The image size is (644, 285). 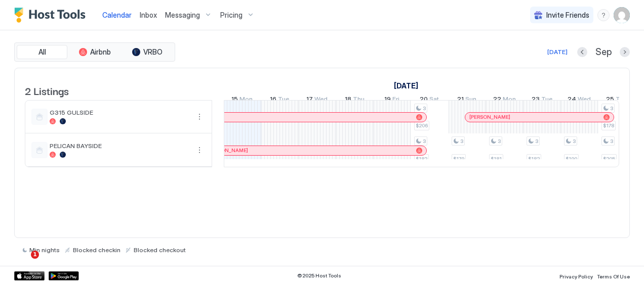 What do you see at coordinates (603, 52) in the screenshot?
I see `span: Sep` at bounding box center [603, 52].